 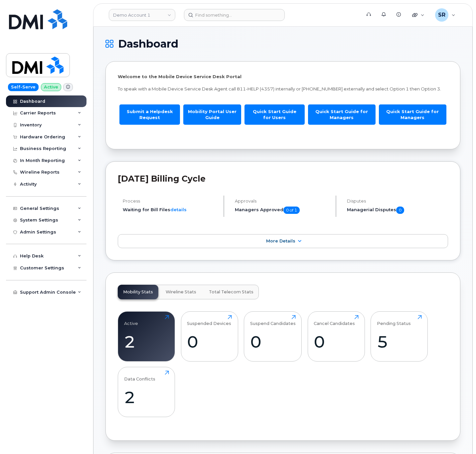 What do you see at coordinates (274, 115) in the screenshot?
I see `a: Quick Start Guide for Users` at bounding box center [274, 115].